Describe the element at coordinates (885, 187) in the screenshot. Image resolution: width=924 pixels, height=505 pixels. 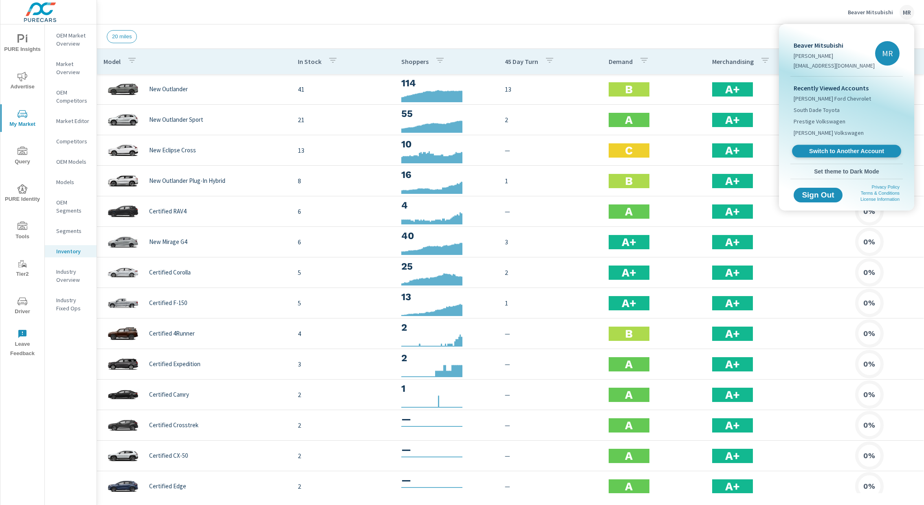
I see `a: Privacy Policy` at that location.